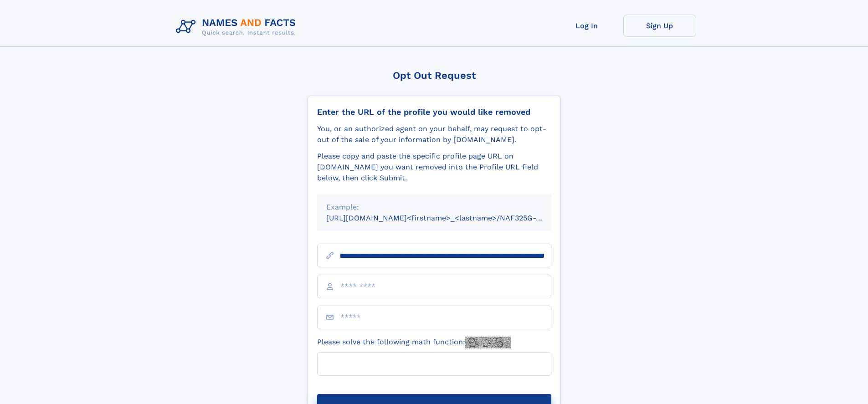 This screenshot has height=404, width=868. I want to click on label: Please solve the following math function:, so click(413, 343).